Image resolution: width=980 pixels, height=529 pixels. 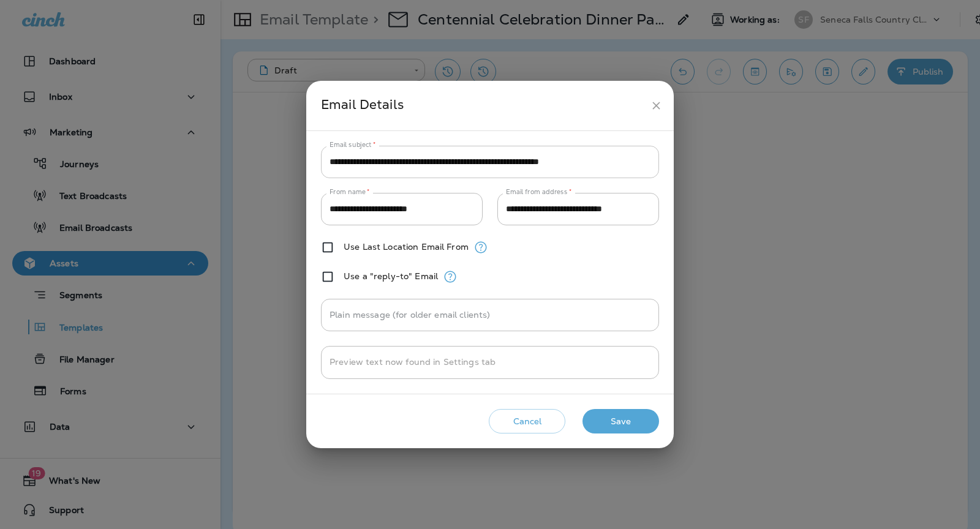 What do you see at coordinates (621, 422) in the screenshot?
I see `button: Save` at bounding box center [621, 422].